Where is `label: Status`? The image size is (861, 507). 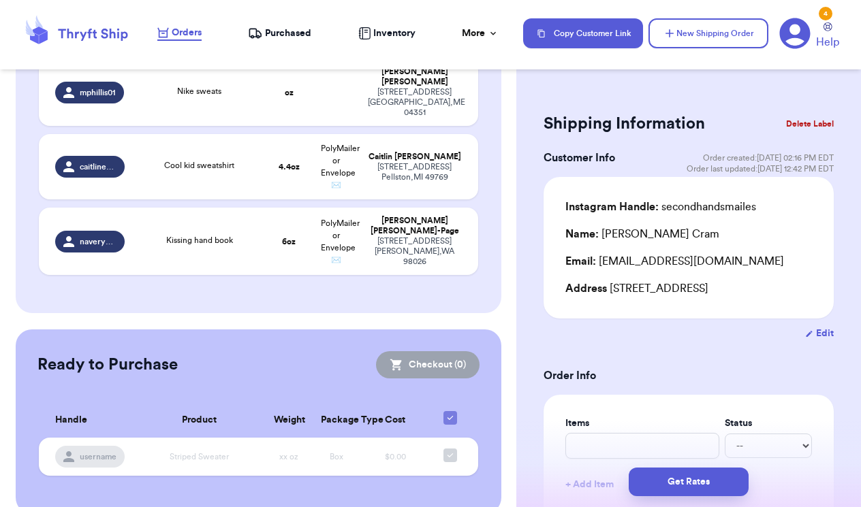
label: Status is located at coordinates (768, 424).